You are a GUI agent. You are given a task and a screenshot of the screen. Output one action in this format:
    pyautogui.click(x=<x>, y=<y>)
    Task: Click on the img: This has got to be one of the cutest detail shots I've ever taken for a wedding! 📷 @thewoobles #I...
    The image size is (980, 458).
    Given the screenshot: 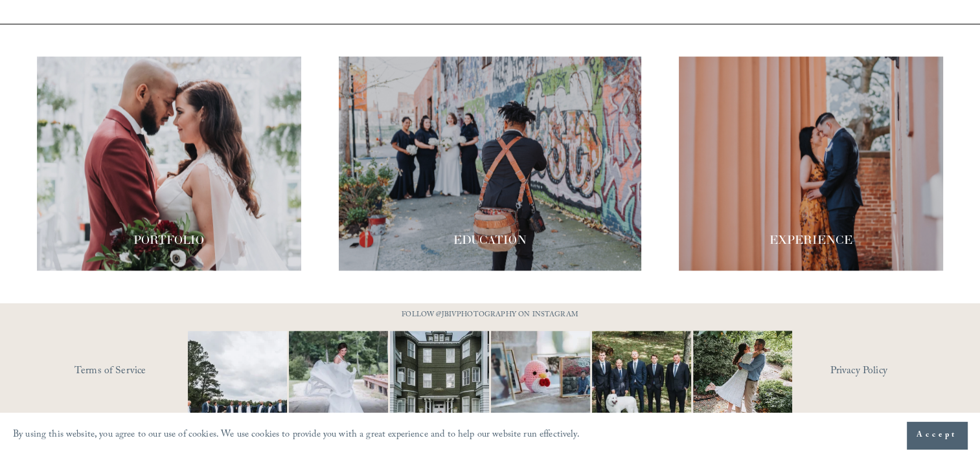 What is the action you would take?
    pyautogui.click(x=540, y=380)
    